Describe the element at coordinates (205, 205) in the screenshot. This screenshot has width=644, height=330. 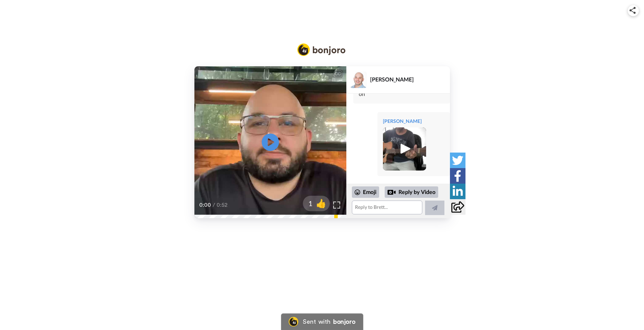
I see `span: 0:00` at that location.